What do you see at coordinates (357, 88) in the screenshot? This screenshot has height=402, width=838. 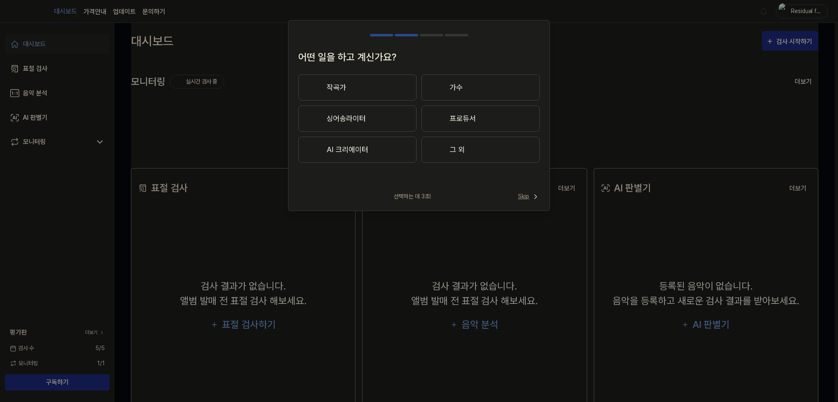 I see `button: 작곡가` at bounding box center [357, 88].